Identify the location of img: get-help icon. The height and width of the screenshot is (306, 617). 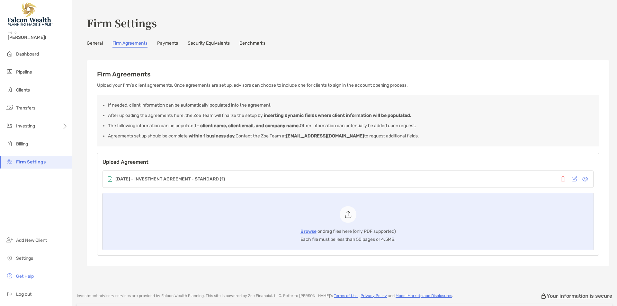
(10, 276).